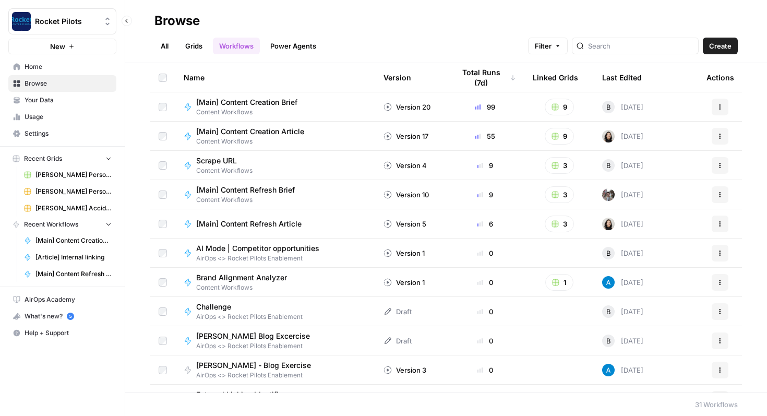 The width and height of the screenshot is (767, 416). What do you see at coordinates (62, 316) in the screenshot?
I see `div: What's new?` at bounding box center [62, 316].